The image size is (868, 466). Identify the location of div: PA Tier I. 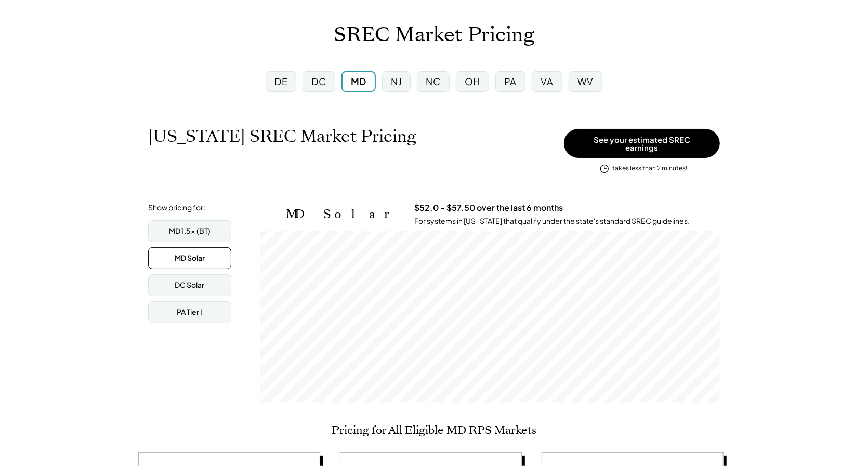
(190, 313).